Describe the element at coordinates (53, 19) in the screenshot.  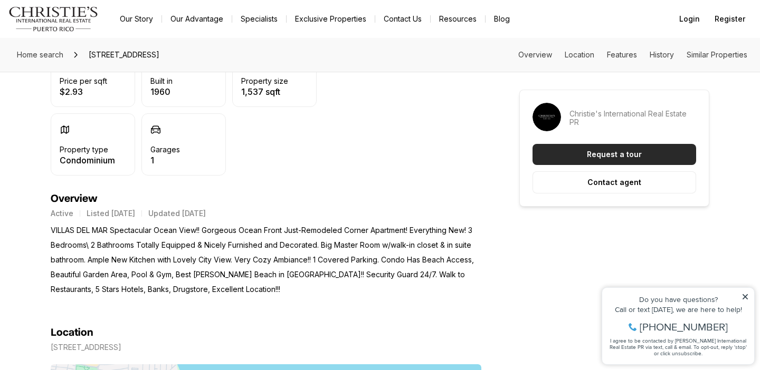
I see `img: logo` at that location.